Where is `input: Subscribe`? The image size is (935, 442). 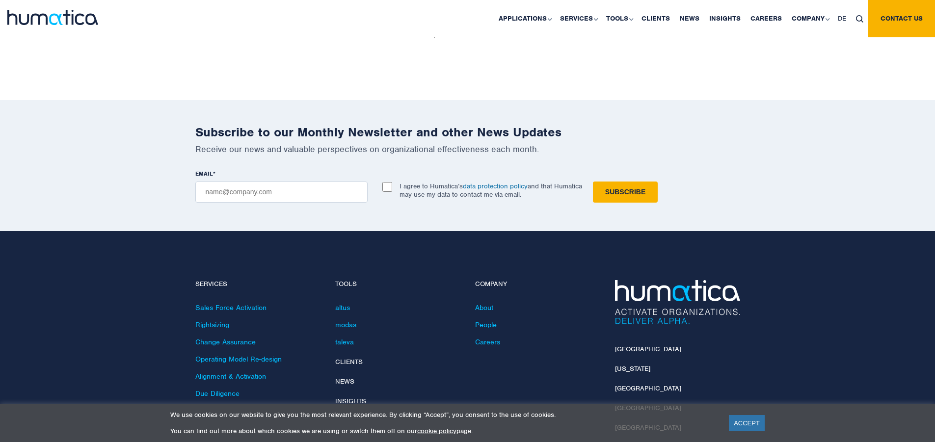 input: Subscribe is located at coordinates (626, 192).